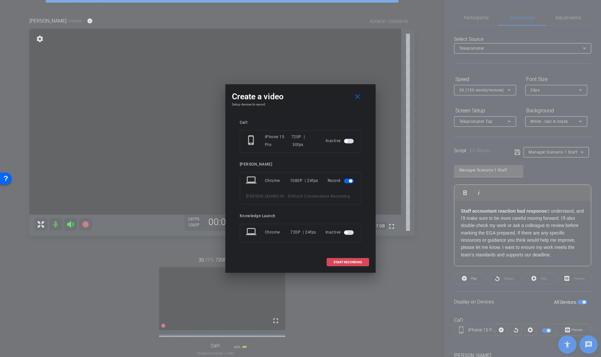 The image size is (601, 357). What do you see at coordinates (300, 97) in the screenshot?
I see `div: Create a video` at bounding box center [300, 97].